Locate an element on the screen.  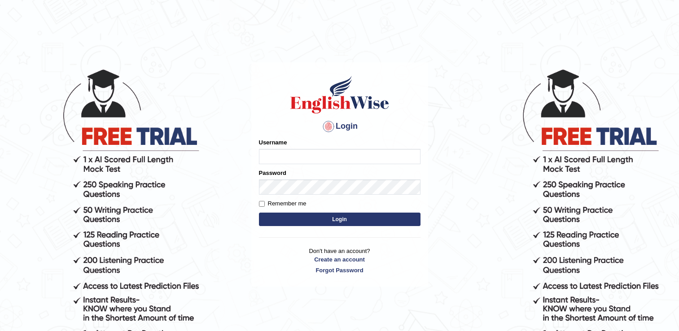
button: Login is located at coordinates (340, 219).